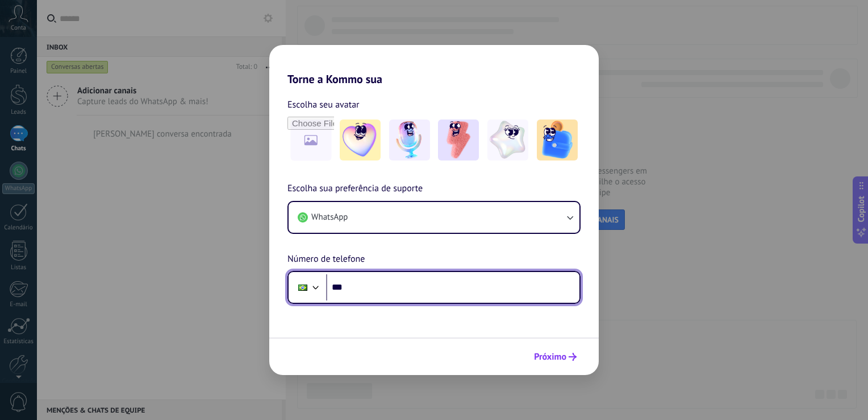 This screenshot has height=420, width=868. Describe the element at coordinates (410, 140) in the screenshot. I see `img: -2.jpeg` at that location.